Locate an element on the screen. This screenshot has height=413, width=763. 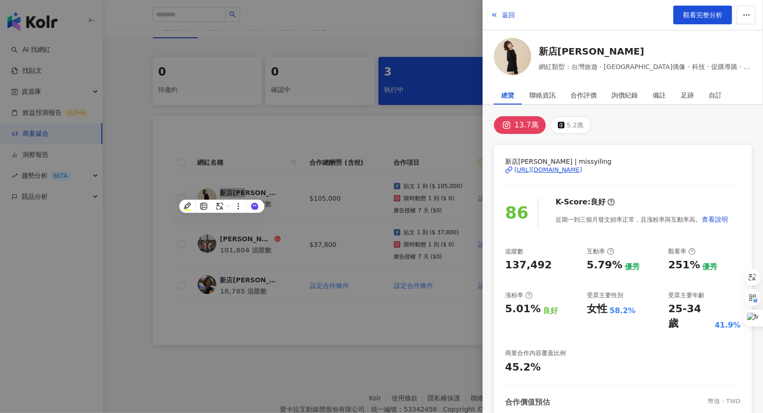
div: 漲粉率 is located at coordinates (518, 296).